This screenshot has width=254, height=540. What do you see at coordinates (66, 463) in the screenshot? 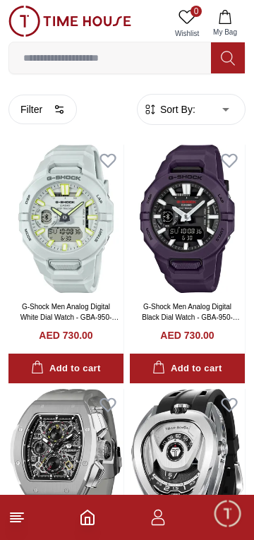
I see `img: TSAR BOMBA Men's Analog Black Dial Watch - TB8214 C-Grey` at bounding box center [66, 463].